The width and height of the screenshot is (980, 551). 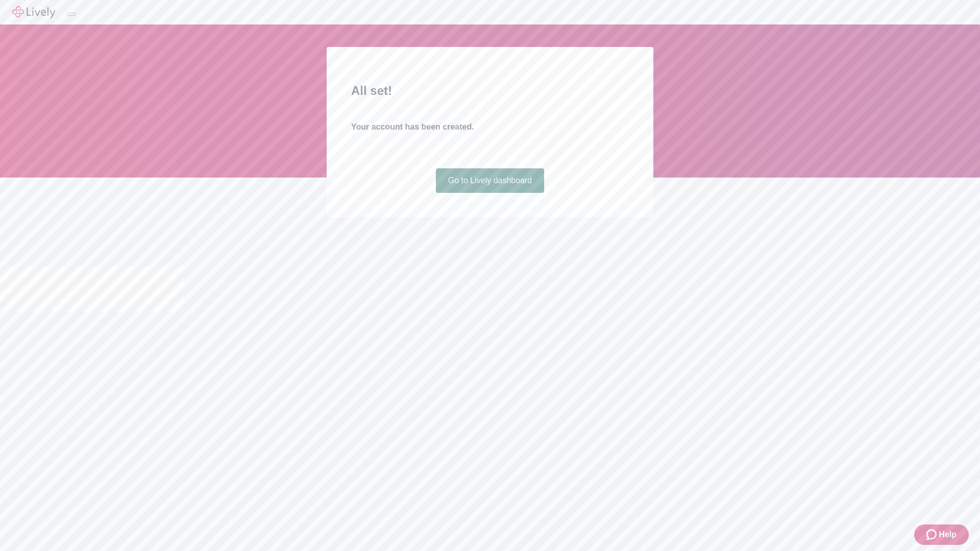 I want to click on h2: All set!, so click(x=490, y=91).